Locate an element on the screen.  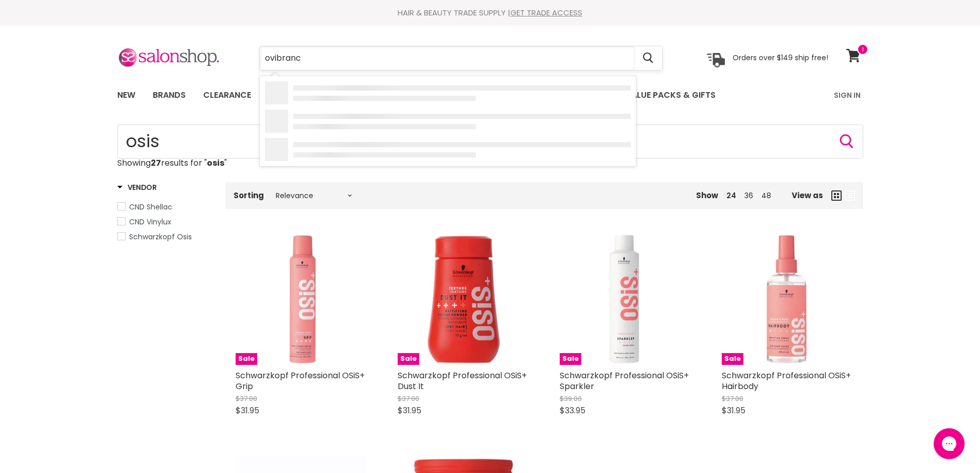
a: CND Shellac is located at coordinates (165, 207).